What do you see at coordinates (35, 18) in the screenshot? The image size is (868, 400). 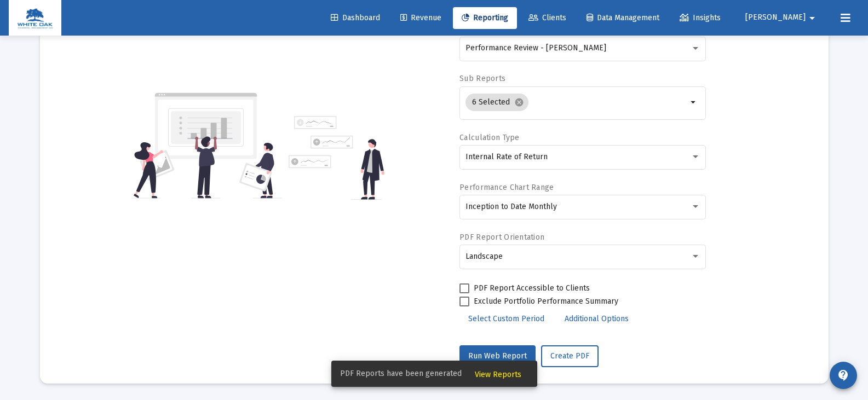 I see `img: Dashboard` at bounding box center [35, 18].